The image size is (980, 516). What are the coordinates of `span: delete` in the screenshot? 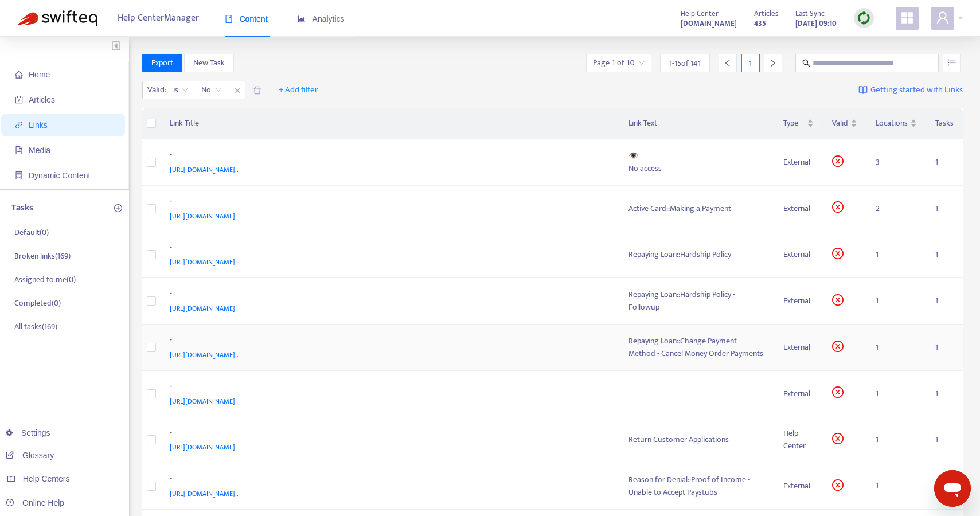 It's located at (257, 90).